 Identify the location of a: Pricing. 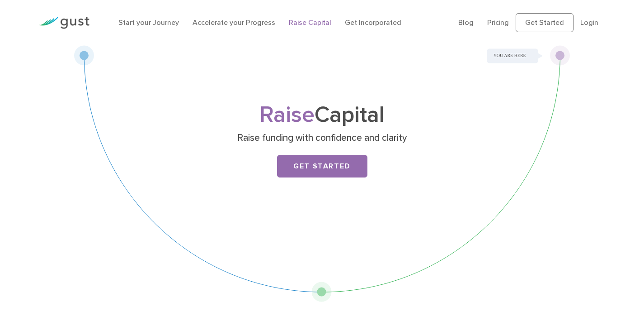
(498, 22).